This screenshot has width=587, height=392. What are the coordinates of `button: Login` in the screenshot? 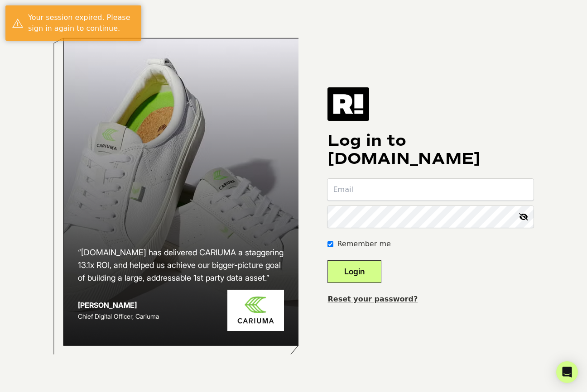 It's located at (354, 271).